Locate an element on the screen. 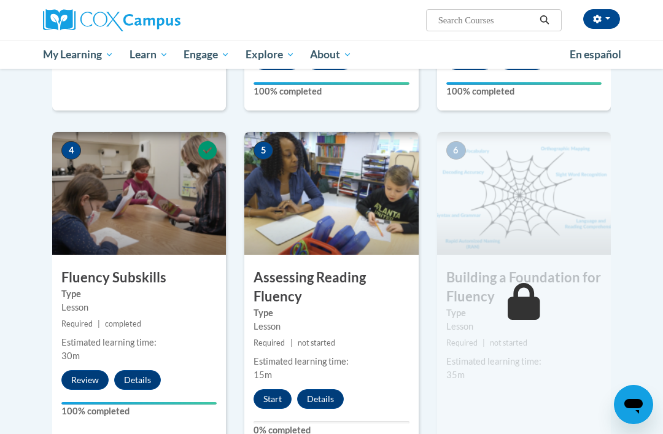 This screenshot has height=434, width=663. a: Explore is located at coordinates (270, 55).